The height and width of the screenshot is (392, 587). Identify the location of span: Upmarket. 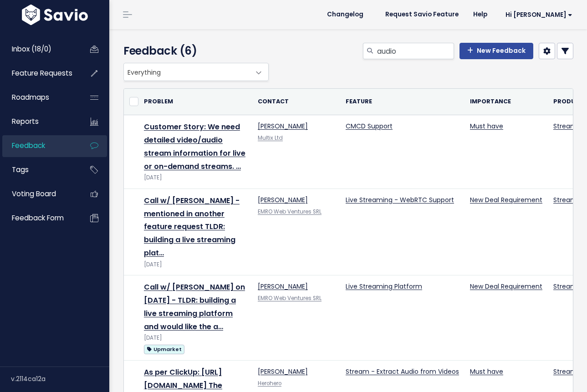
(164, 349).